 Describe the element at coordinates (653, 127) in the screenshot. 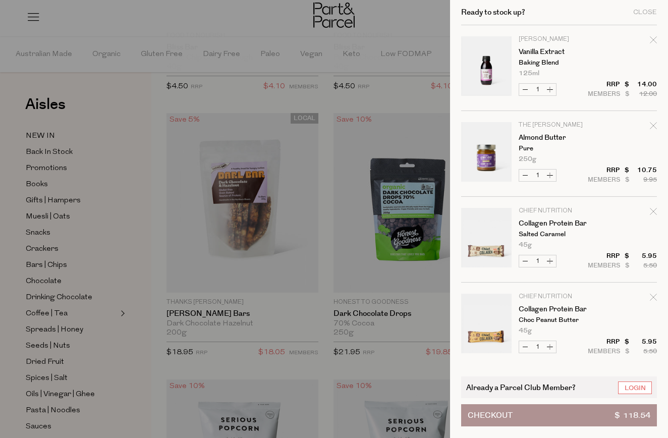

I see `div: Remove Almond Butter` at that location.